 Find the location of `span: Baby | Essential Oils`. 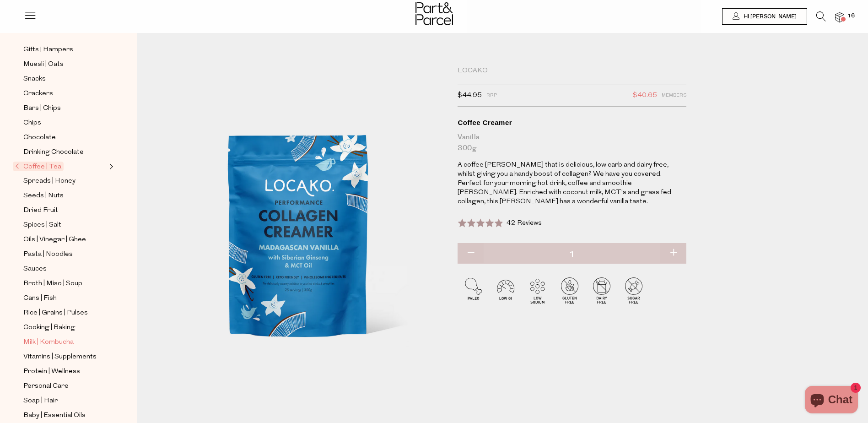

span: Baby | Essential Oils is located at coordinates (54, 416).